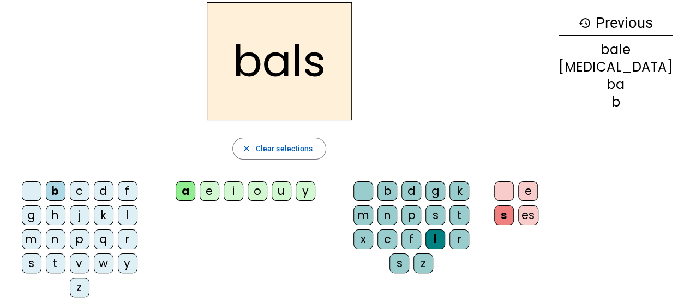 The height and width of the screenshot is (301, 690). I want to click on div: ba, so click(615, 85).